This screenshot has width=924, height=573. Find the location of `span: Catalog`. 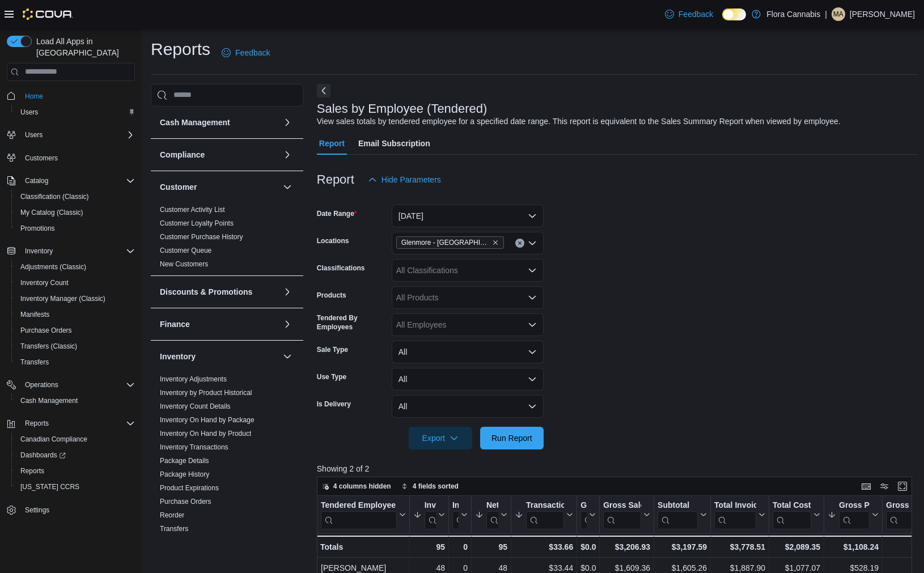

span: Catalog is located at coordinates (36, 181).